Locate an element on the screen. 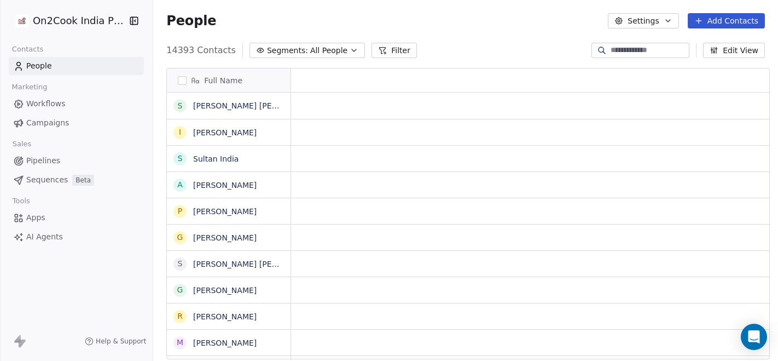  a: Apps is located at coordinates (76, 217).